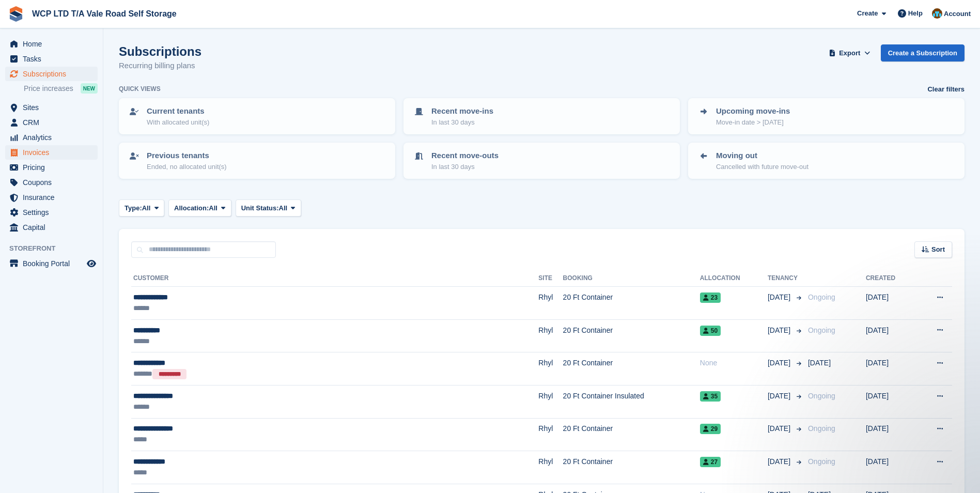 The width and height of the screenshot is (980, 493). I want to click on a: Recent move-ins In last 30 days, so click(542, 116).